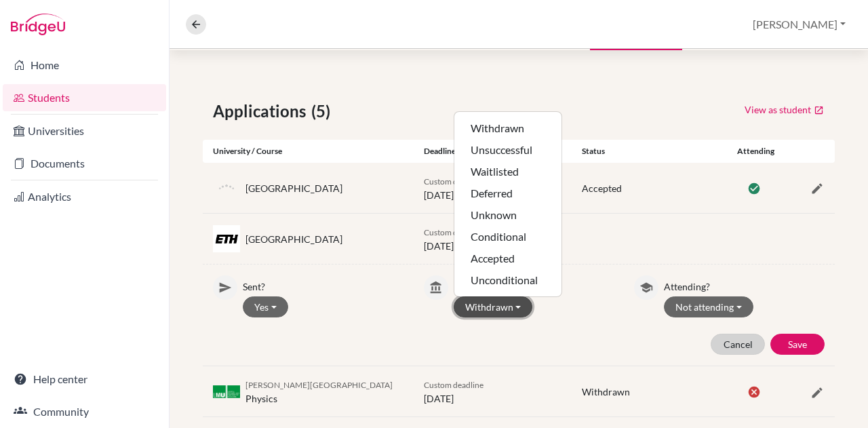  What do you see at coordinates (226, 188) in the screenshot?
I see `img: default-university-logo-42dd438d0b49c2174d4c41c49dcd67eec2da6d16b3a2f6d5de70cc347232e317.png` at bounding box center [226, 188].